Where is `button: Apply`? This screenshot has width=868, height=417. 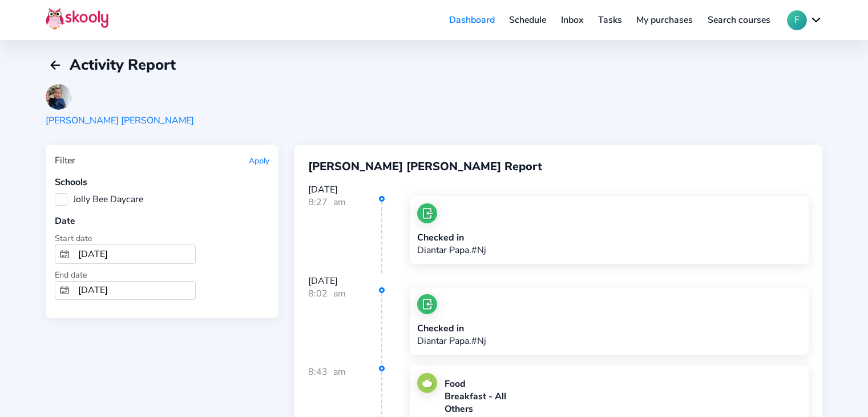 button: Apply is located at coordinates (259, 160).